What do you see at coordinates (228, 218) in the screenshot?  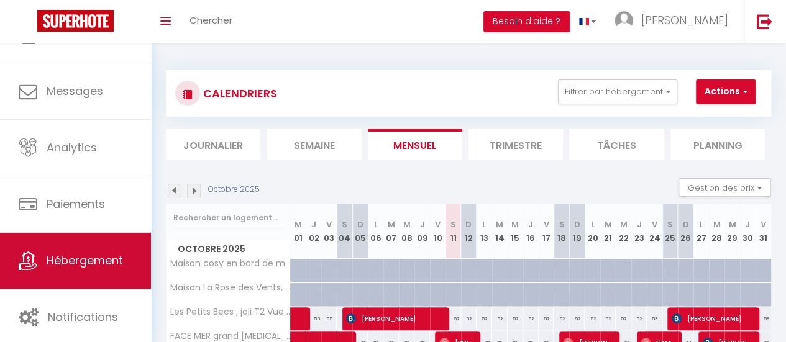 I see `input: Rechercher un logement...` at bounding box center [228, 218].